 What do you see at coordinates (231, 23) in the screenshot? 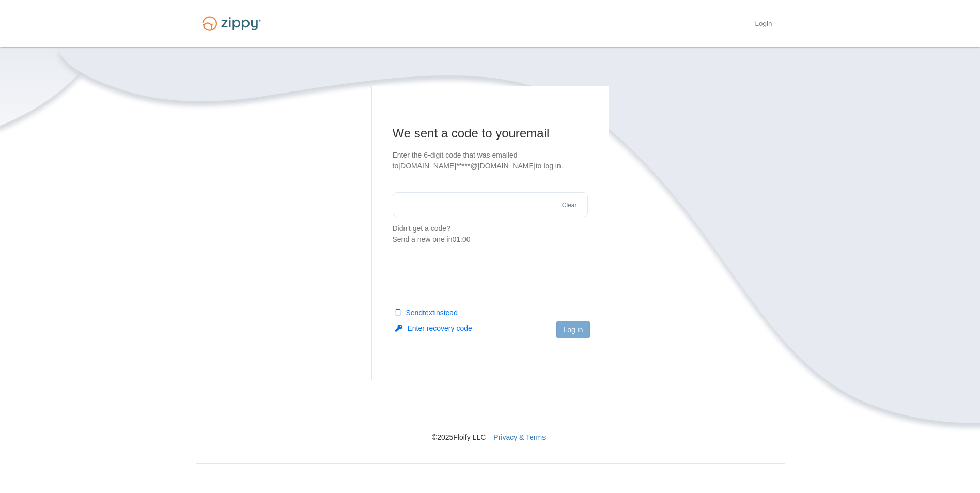
I see `img: Logo` at bounding box center [231, 23].